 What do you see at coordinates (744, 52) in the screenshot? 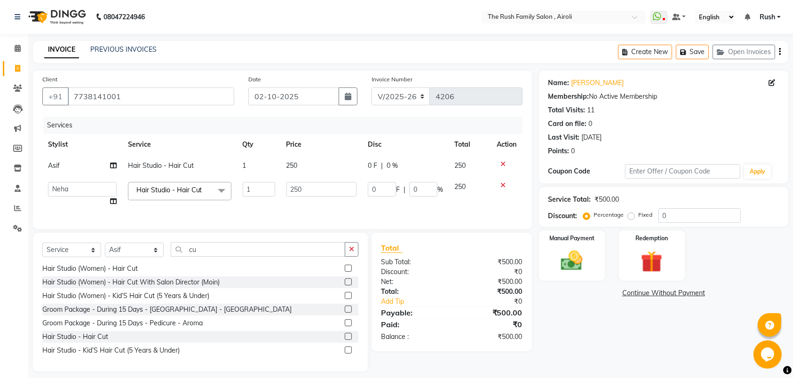
I see `button: Open Invoices` at bounding box center [744, 52].